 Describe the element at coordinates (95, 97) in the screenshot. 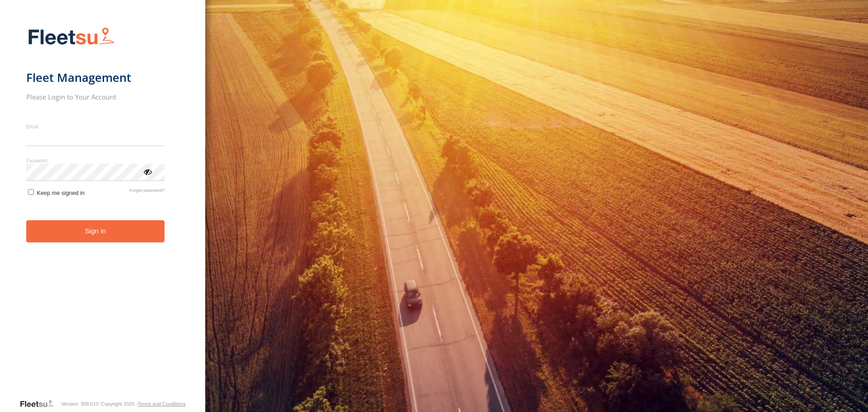

I see `h2: Please Login to Your Account` at that location.